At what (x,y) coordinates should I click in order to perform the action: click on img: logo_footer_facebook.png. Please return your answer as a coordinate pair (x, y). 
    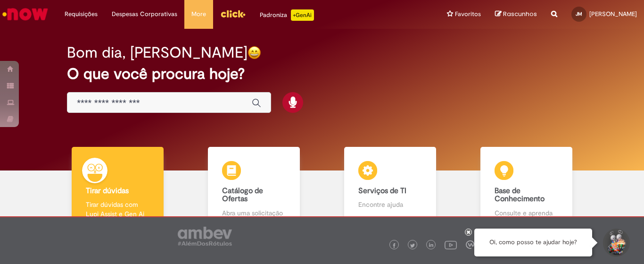
    Looking at the image, I should click on (394, 245).